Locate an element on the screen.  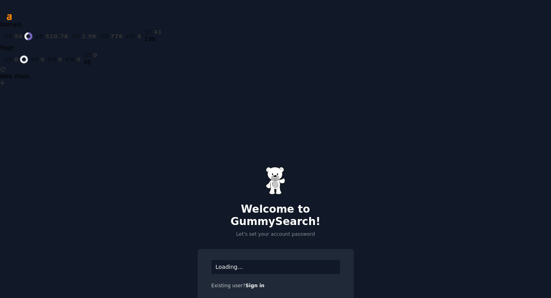
div: 13$ is located at coordinates (154, 39).